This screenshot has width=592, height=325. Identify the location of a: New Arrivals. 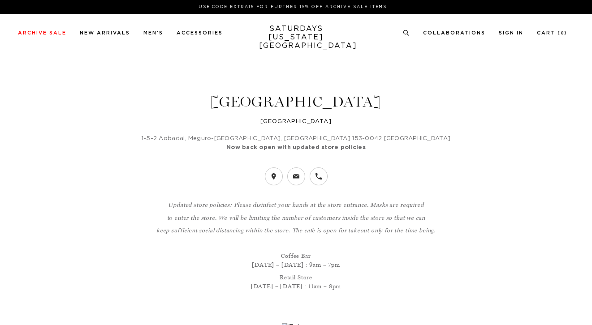
(105, 33).